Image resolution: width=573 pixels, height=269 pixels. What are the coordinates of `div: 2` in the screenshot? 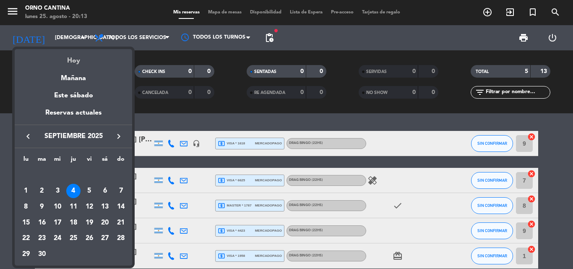 It's located at (42, 191).